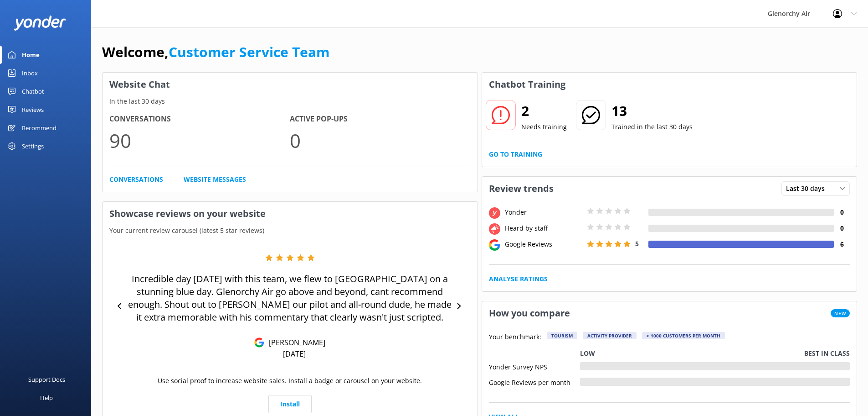 This screenshot has height=416, width=868. What do you see at coordinates (652, 127) in the screenshot?
I see `p: Trained in the last 30 days` at bounding box center [652, 127].